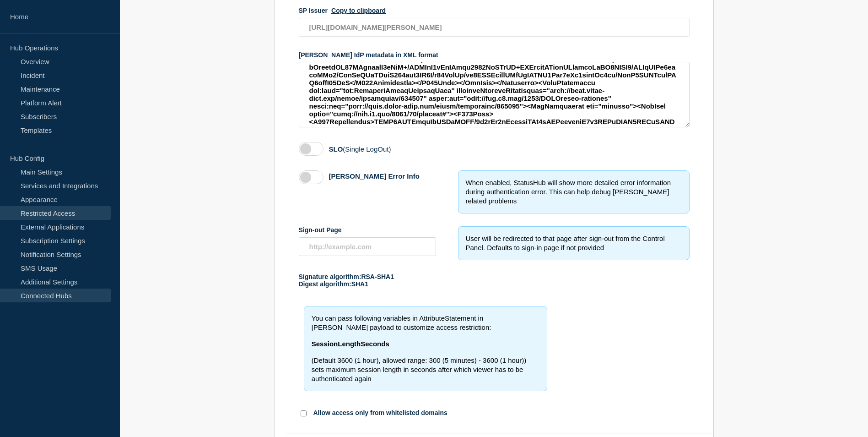  Describe the element at coordinates (368, 230) in the screenshot. I see `div: Sign-out Page` at that location.